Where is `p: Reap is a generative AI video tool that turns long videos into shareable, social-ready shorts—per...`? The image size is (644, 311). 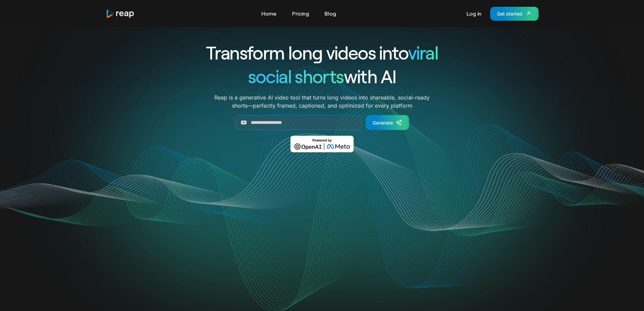 p: Reap is a generative AI video tool that turns long videos into shareable, social-ready shorts—per... is located at coordinates (322, 101).